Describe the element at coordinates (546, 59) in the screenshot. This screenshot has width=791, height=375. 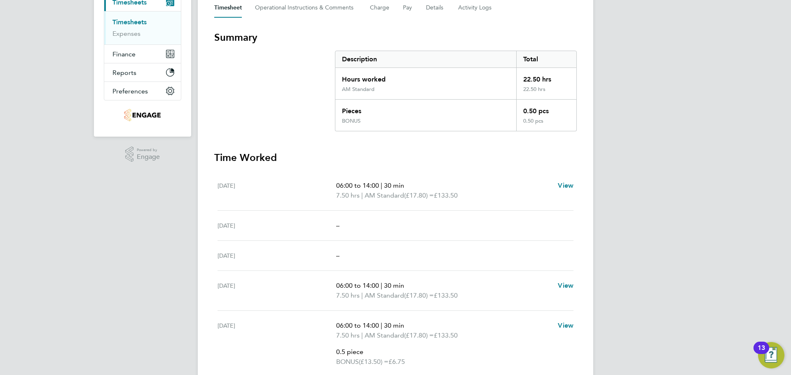
I see `div: Total` at that location.